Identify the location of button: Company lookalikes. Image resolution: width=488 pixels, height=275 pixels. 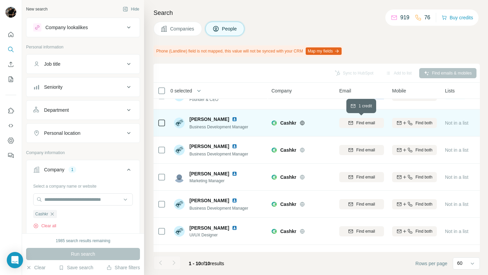
(83, 27).